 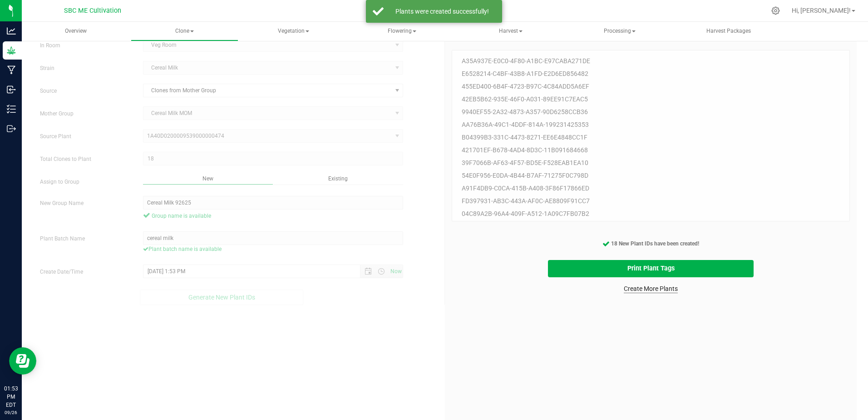 I want to click on label: Create Date/Time, so click(x=85, y=272).